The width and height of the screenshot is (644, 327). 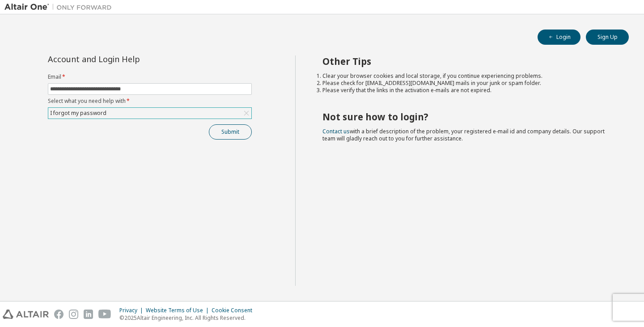 I want to click on li: Please verify that the links in the activation e-mails are not expired., so click(x=468, y=90).